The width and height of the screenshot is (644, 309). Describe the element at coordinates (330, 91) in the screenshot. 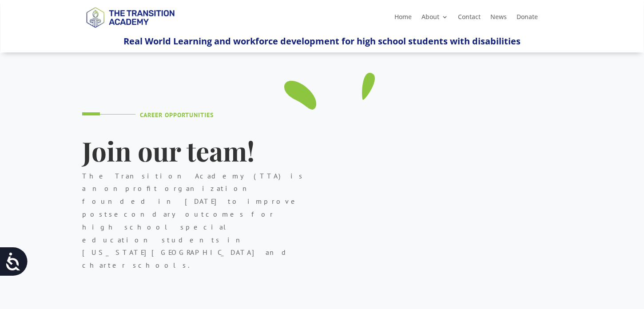

I see `img: tutor-09_green` at that location.